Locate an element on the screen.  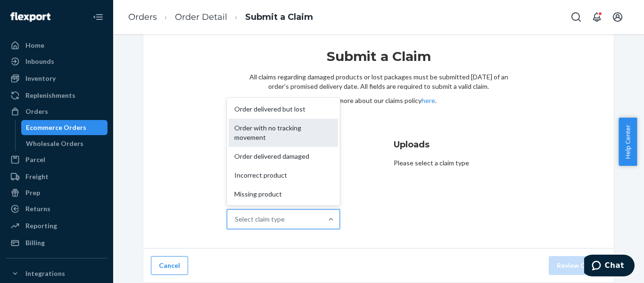
a: Inventory is located at coordinates (56, 78).